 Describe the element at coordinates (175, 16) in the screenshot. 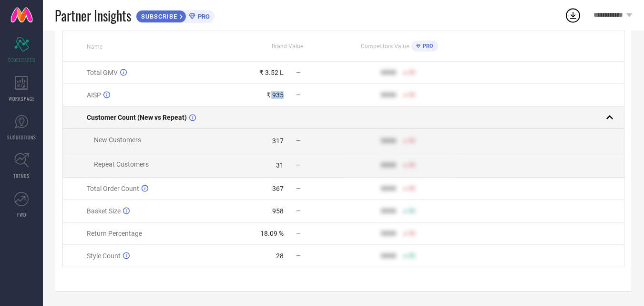

I see `a: SUBSCRIBEPRO` at that location.